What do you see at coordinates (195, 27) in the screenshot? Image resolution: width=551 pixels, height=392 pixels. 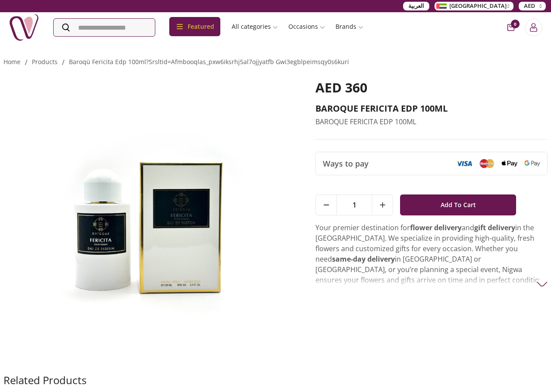 I see `div: Featured` at bounding box center [195, 27].